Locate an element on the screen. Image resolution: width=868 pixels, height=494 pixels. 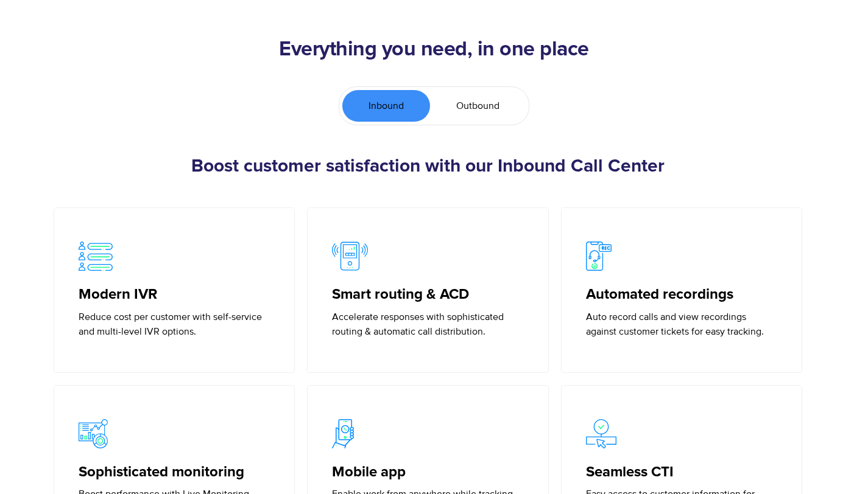
span: Inbound is located at coordinates (386, 106).